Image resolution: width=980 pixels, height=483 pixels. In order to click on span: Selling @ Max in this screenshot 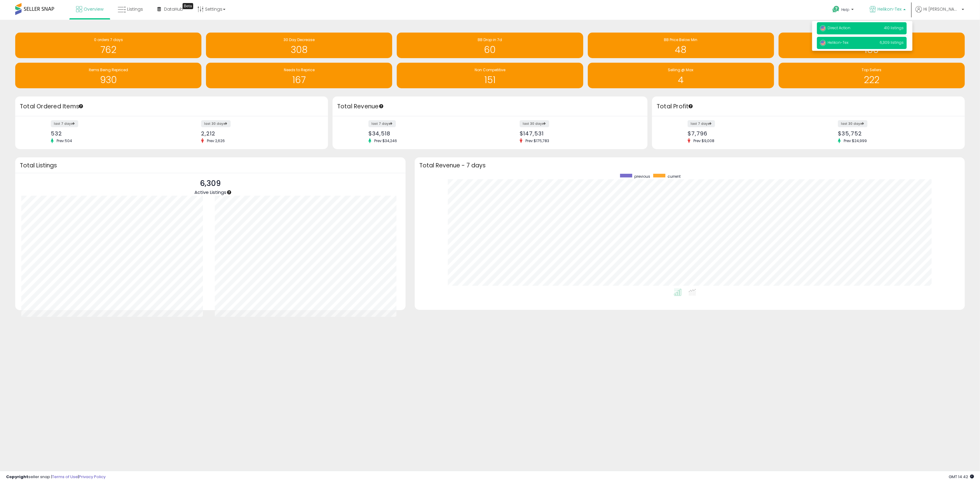, I will do `click(681, 70)`.